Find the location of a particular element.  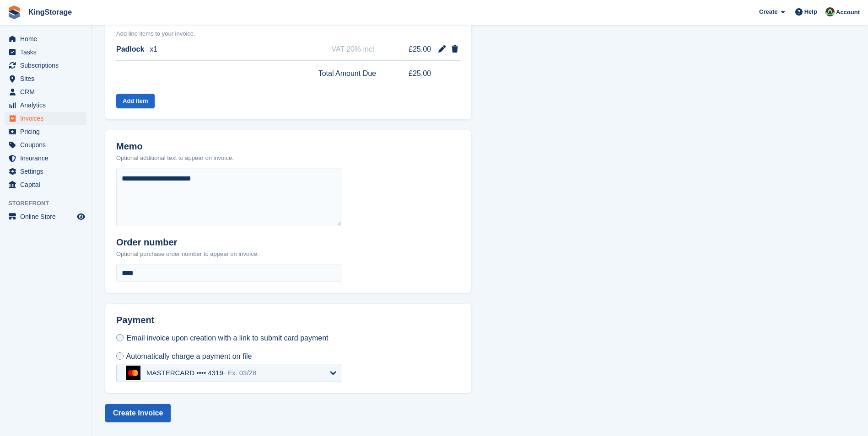

span: Capital is located at coordinates (47, 185).